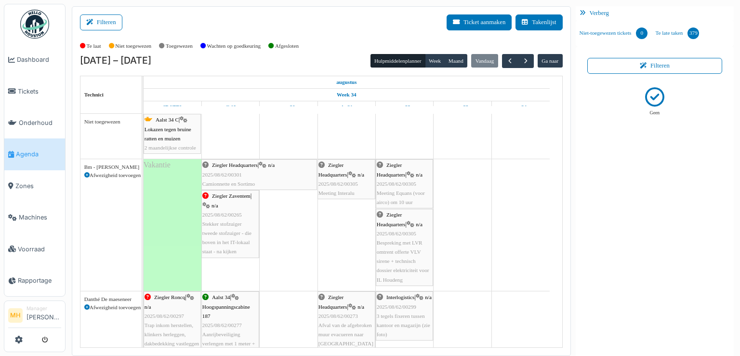 Image resolution: width=740 pixels, height=356 pixels. I want to click on span: Hoogspanningscabine 187, so click(226, 311).